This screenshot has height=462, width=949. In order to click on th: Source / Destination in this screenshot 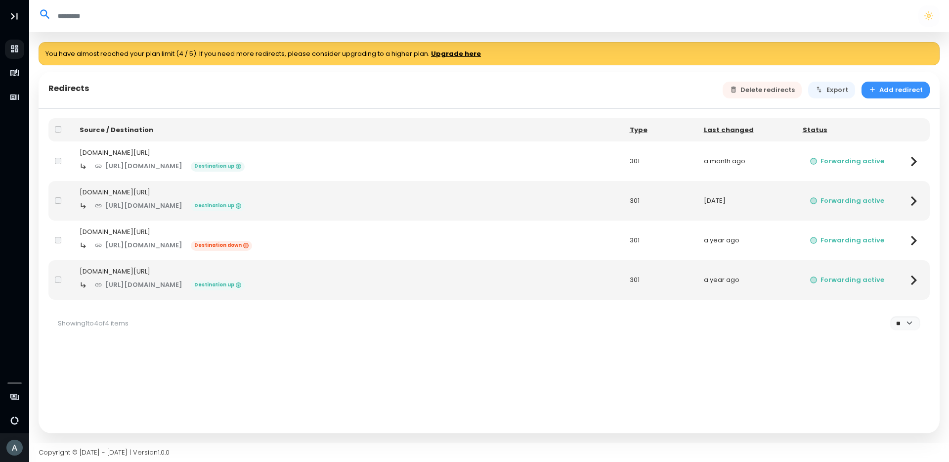, I will do `click(348, 129)`.